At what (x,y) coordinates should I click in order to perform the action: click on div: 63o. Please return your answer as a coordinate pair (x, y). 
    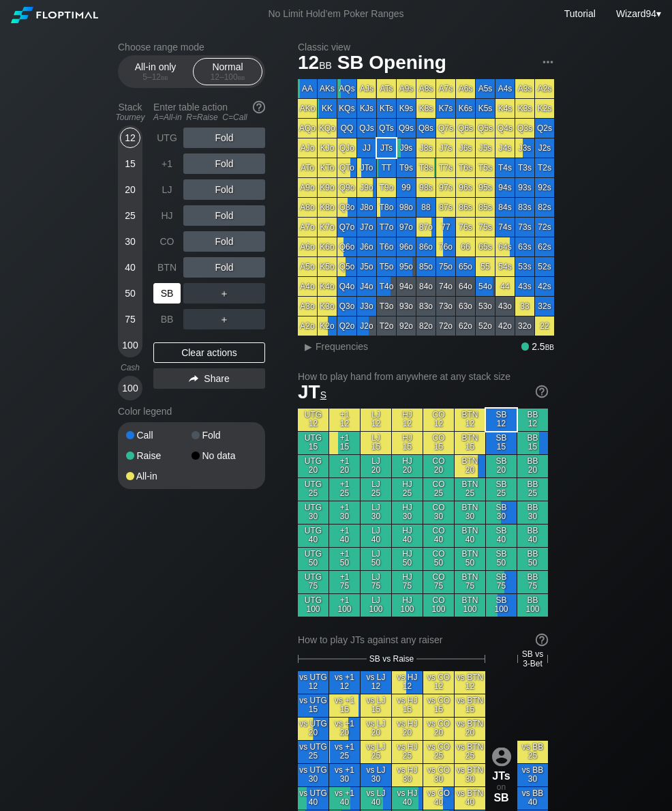
    Looking at the image, I should click on (466, 307).